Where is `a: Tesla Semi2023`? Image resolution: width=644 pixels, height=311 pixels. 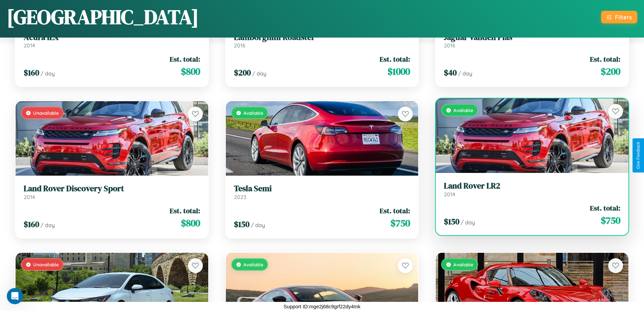
a: Tesla Semi2023 is located at coordinates (322, 192).